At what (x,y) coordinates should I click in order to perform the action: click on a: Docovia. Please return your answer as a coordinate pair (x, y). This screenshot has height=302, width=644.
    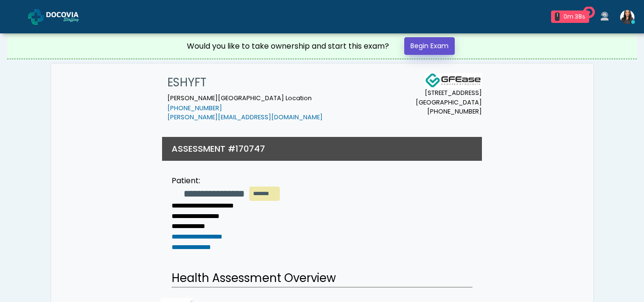
    Looking at the image, I should click on (61, 17).